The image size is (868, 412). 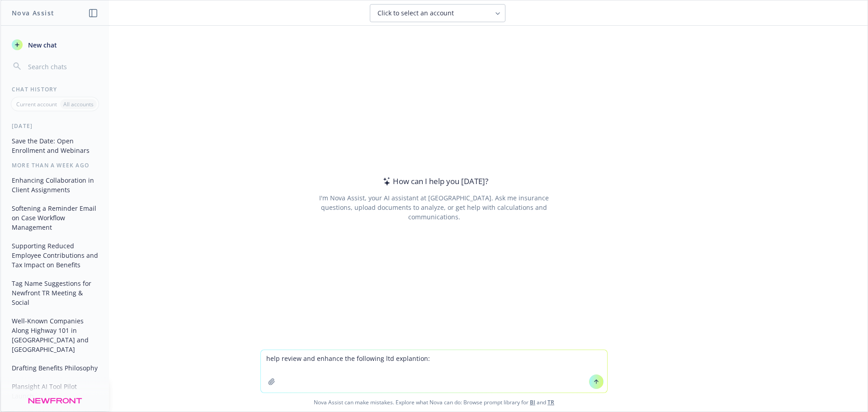 What do you see at coordinates (41, 45) in the screenshot?
I see `span: New chat` at bounding box center [41, 45].